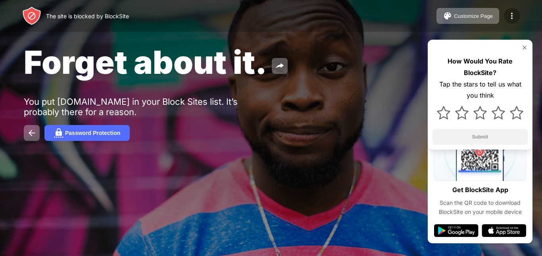 Image resolution: width=542 pixels, height=256 pixels. I want to click on button: Password Protection, so click(87, 133).